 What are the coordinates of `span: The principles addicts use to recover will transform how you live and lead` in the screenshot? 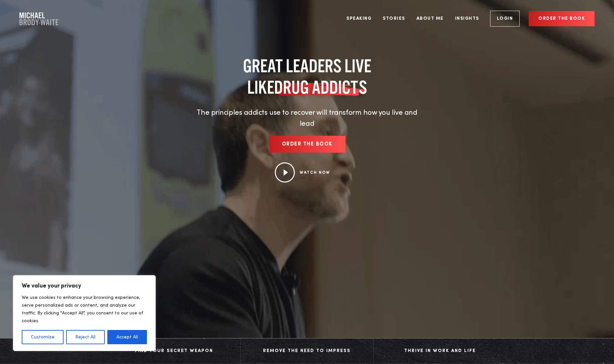 It's located at (307, 118).